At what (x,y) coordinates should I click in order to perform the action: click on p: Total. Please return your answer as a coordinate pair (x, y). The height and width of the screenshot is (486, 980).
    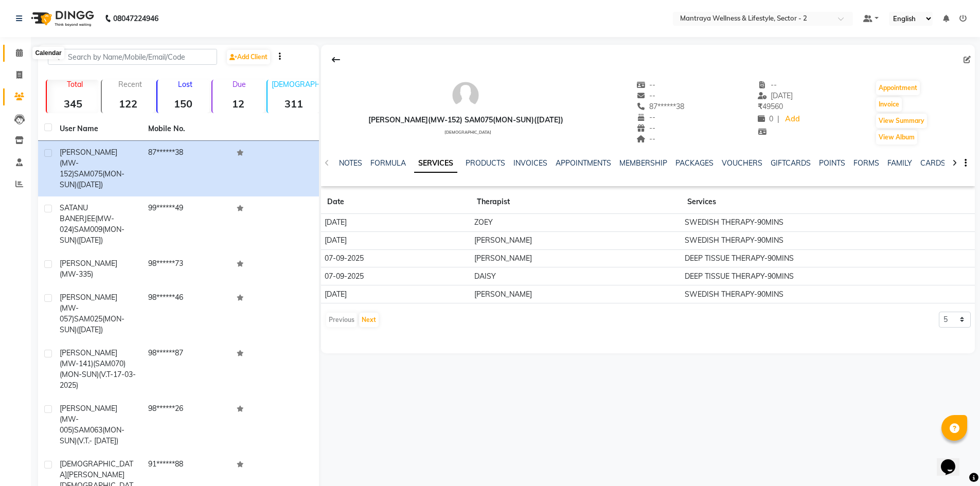
    Looking at the image, I should click on (75, 84).